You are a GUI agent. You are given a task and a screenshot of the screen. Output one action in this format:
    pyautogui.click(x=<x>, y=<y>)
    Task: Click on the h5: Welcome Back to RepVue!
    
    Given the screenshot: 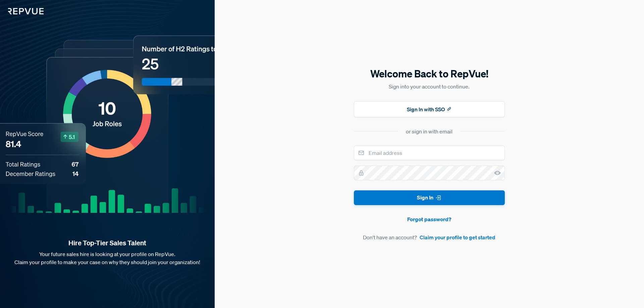 What is the action you would take?
    pyautogui.click(x=430, y=73)
    